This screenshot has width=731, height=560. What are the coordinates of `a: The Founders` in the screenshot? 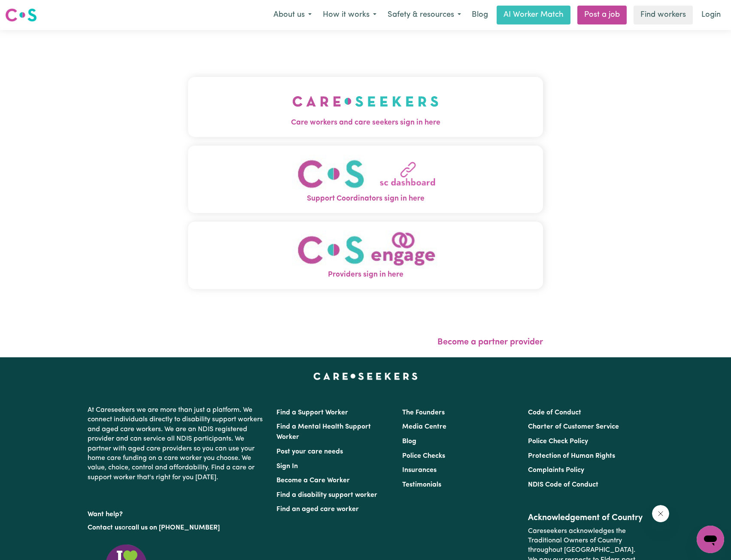 It's located at (423, 413).